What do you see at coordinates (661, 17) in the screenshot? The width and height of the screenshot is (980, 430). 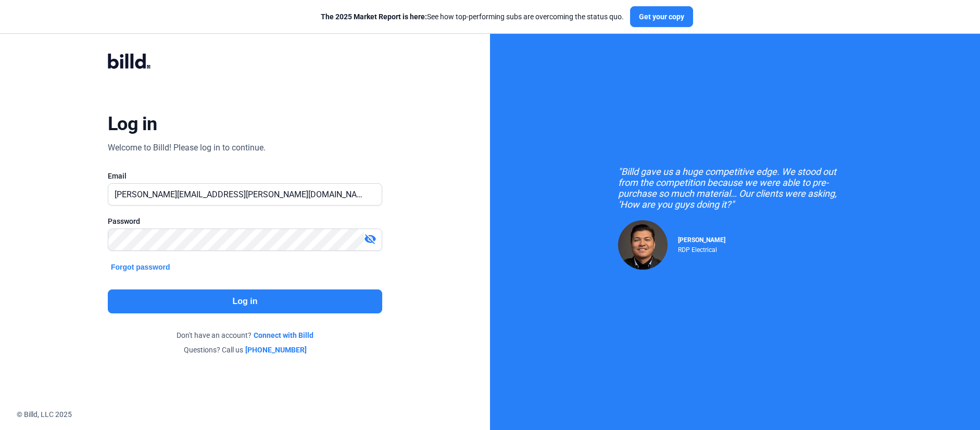 I see `button: Get your copy` at bounding box center [661, 17].